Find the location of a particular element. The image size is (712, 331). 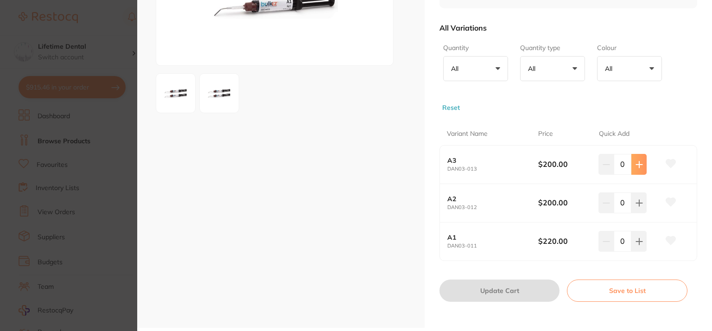

img: MDMwMTEtanBn is located at coordinates (176, 93).